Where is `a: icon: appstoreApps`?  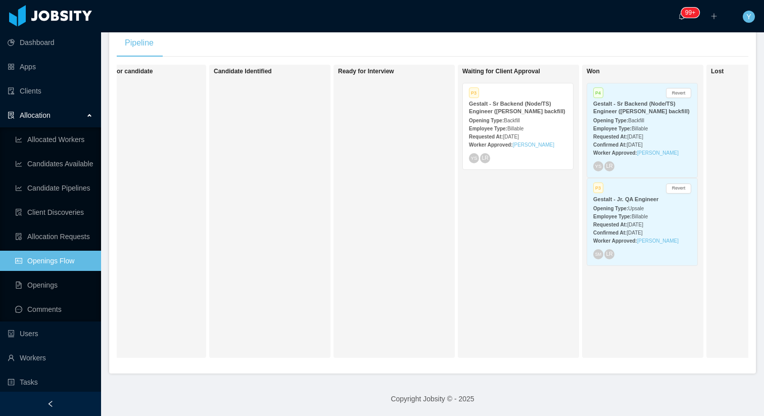
a: icon: appstoreApps is located at coordinates (50, 67).